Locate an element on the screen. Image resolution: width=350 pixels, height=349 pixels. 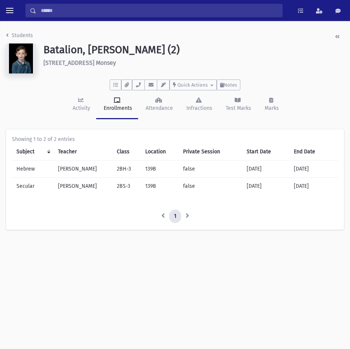
th: Start Date is located at coordinates (266, 152).